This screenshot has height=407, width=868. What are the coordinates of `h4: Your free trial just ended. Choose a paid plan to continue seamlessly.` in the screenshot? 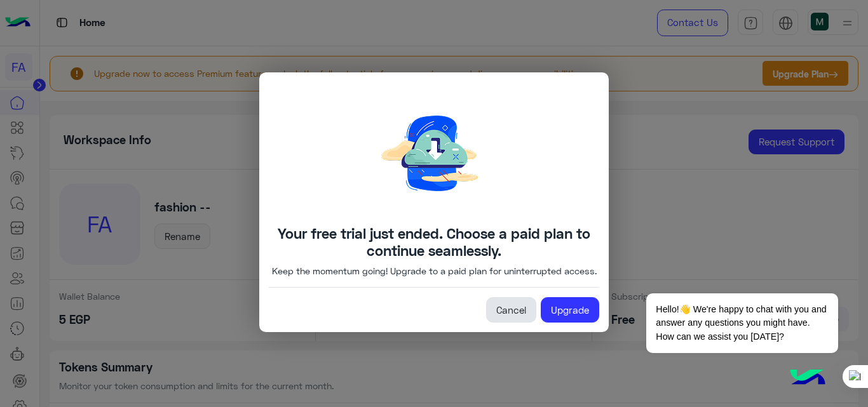 It's located at (434, 242).